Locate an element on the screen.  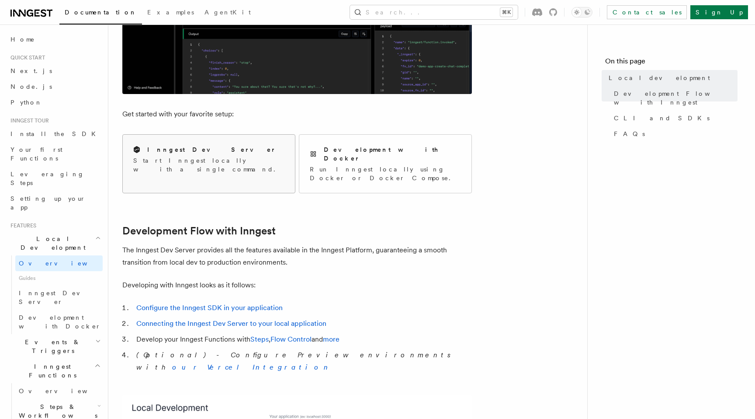
a: more is located at coordinates (331, 339).